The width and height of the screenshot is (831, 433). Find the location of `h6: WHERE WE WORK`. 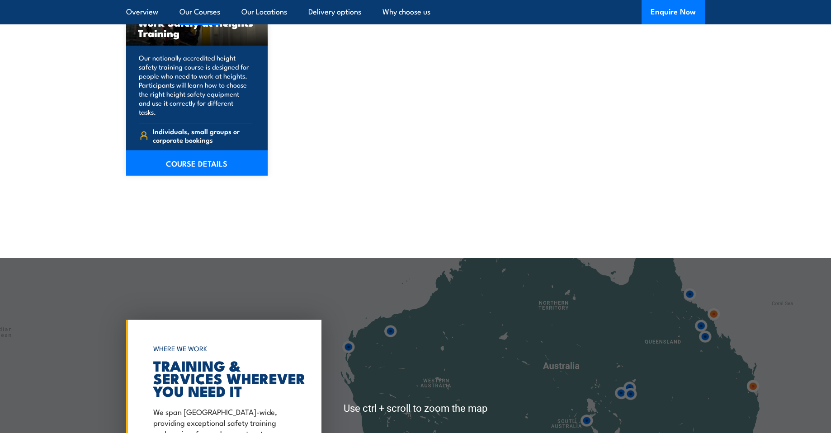

h6: WHERE WE WORK is located at coordinates (221, 349).